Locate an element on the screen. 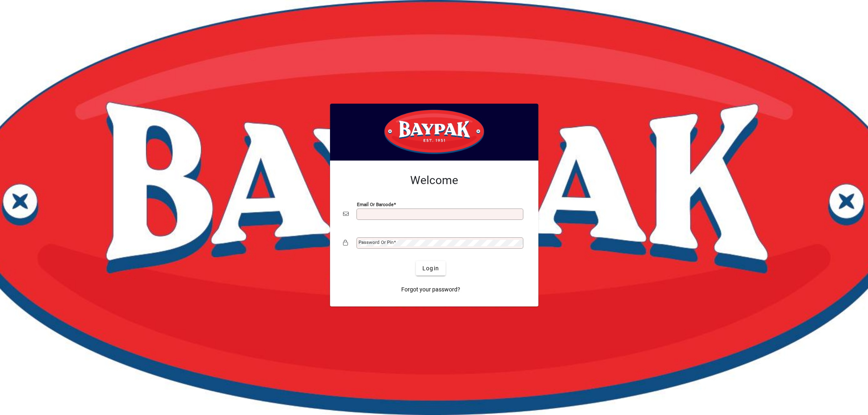 The height and width of the screenshot is (415, 868). span: Forgot your password? is located at coordinates (430, 289).